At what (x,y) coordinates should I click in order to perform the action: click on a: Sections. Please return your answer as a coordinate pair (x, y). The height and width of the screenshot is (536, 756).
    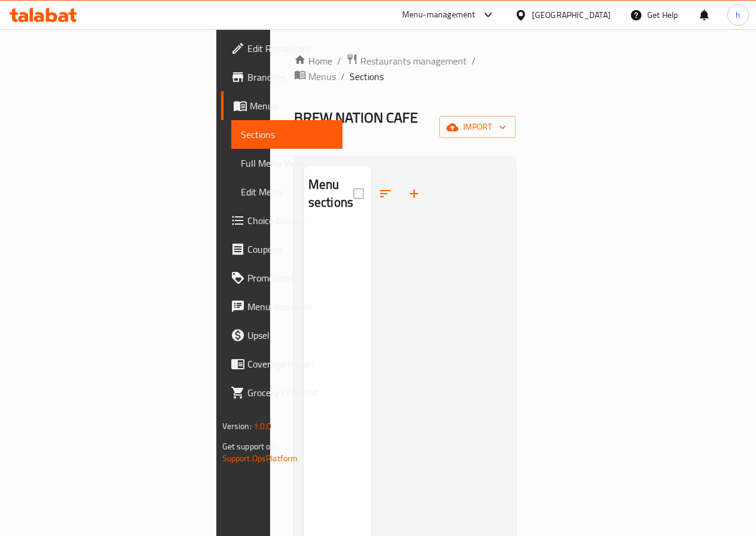
    Looking at the image, I should click on (287, 135).